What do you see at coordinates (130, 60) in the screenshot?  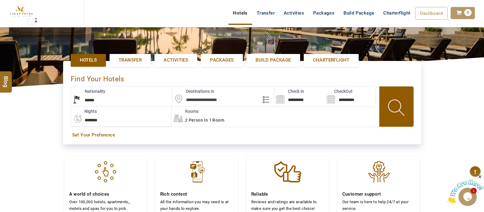 I see `span: Transfer` at bounding box center [130, 60].